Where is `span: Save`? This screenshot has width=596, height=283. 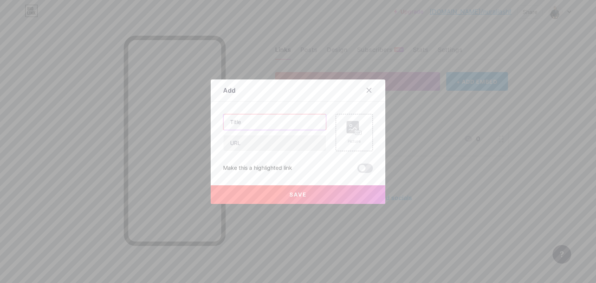 span: Save is located at coordinates (298, 195).